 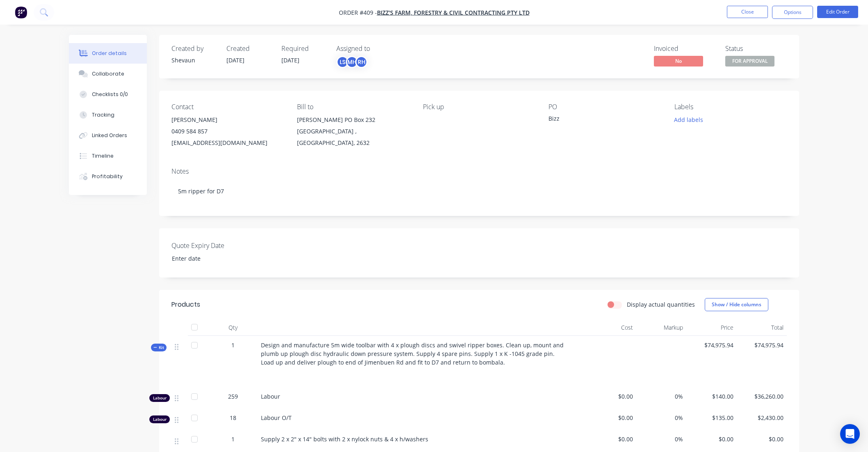 What do you see at coordinates (479, 191) in the screenshot?
I see `div: 5m ripper for D7` at bounding box center [479, 191].